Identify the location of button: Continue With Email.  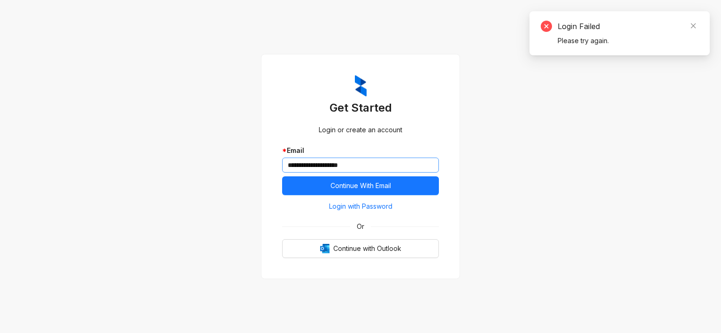
(361, 186).